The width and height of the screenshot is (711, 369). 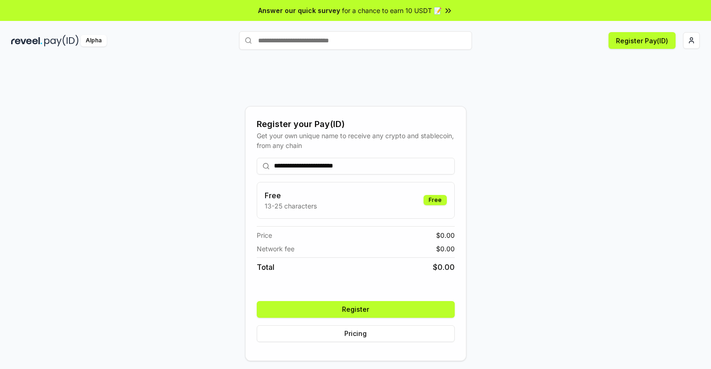 What do you see at coordinates (299, 10) in the screenshot?
I see `span: Answer our quick survey` at bounding box center [299, 10].